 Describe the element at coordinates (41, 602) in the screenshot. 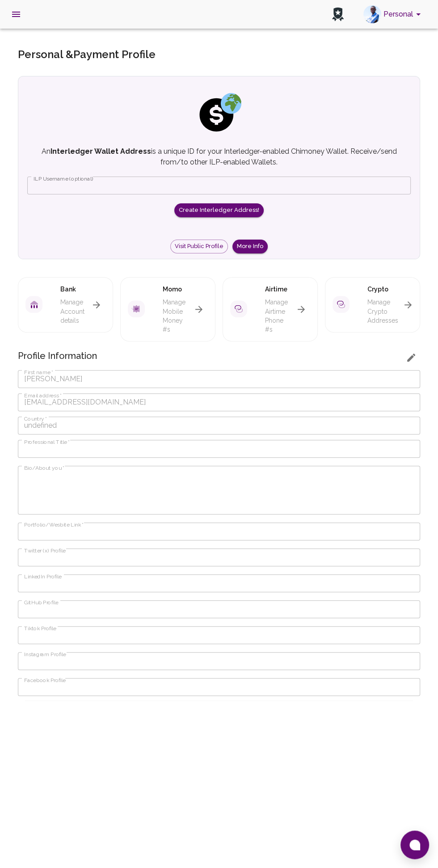

I see `label: GitHub Profile` at that location.